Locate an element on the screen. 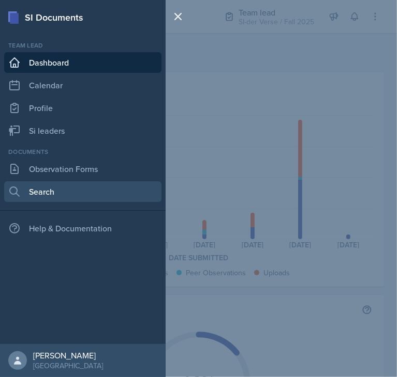 This screenshot has height=377, width=397. a: Si leaders is located at coordinates (83, 131).